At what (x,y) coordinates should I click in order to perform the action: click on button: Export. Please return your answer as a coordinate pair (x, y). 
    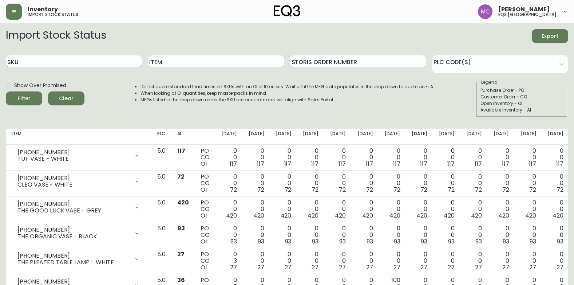
    Looking at the image, I should click on (550, 36).